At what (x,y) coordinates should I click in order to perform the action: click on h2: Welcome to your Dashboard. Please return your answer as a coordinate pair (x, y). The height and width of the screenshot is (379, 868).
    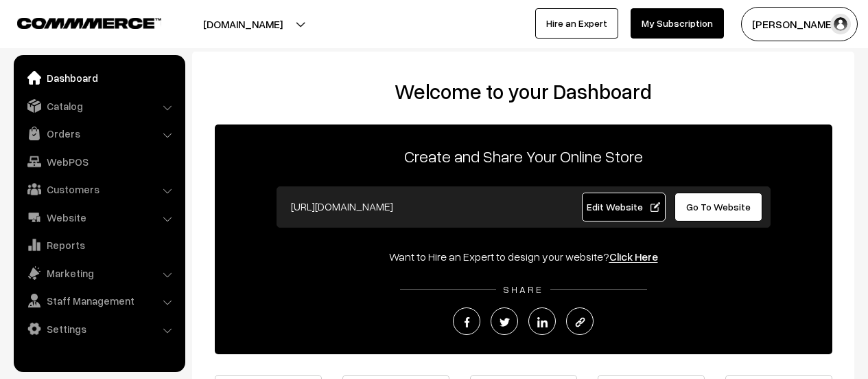
    Looking at the image, I should click on (523, 91).